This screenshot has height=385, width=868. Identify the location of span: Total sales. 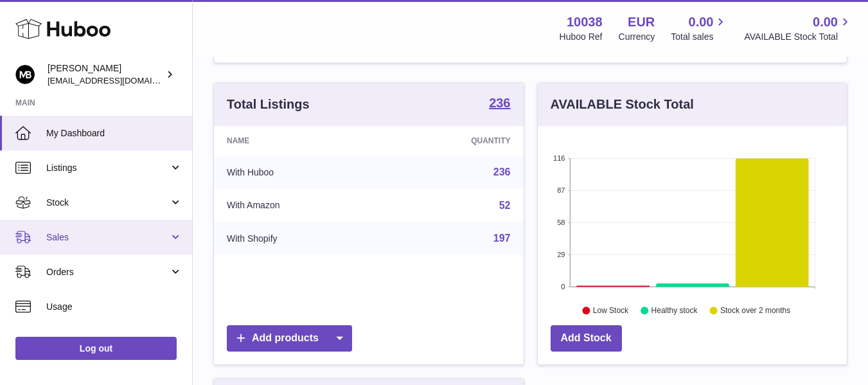
(699, 36).